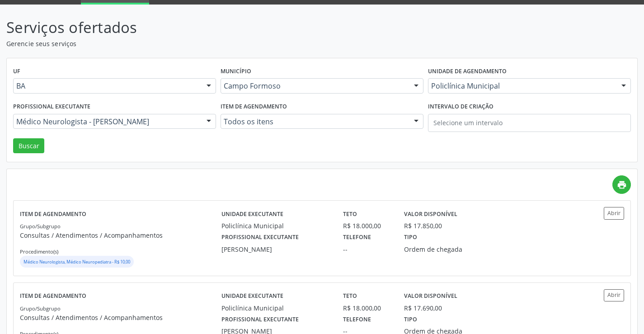 The image size is (644, 334). I want to click on p: Gerencie seus serviços, so click(227, 44).